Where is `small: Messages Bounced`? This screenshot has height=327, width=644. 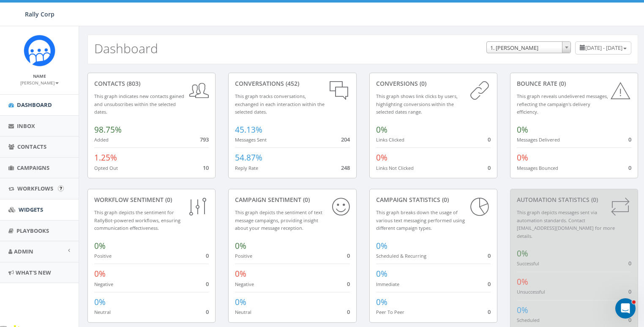
small: Messages Bounced is located at coordinates (538, 168).